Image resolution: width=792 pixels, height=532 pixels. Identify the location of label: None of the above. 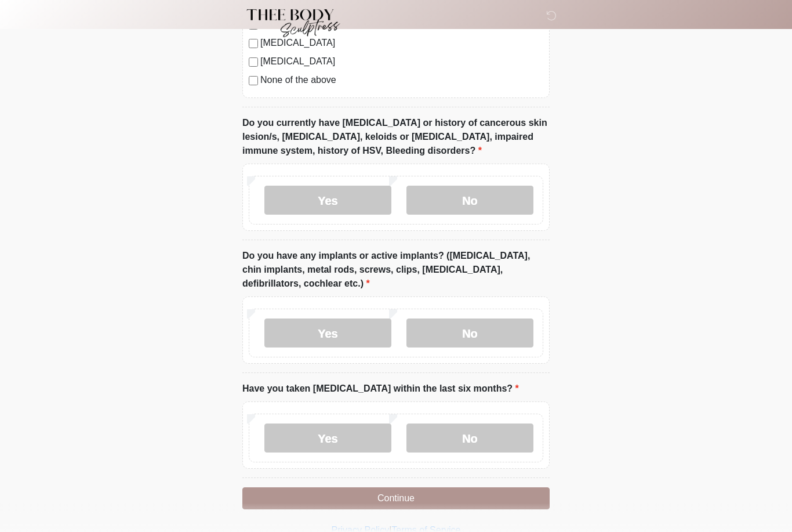
(401, 80).